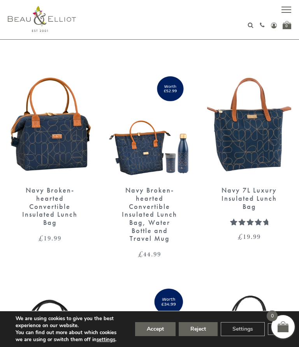 Image resolution: width=299 pixels, height=347 pixels. What do you see at coordinates (42, 19) in the screenshot?
I see `img: logo` at bounding box center [42, 19].